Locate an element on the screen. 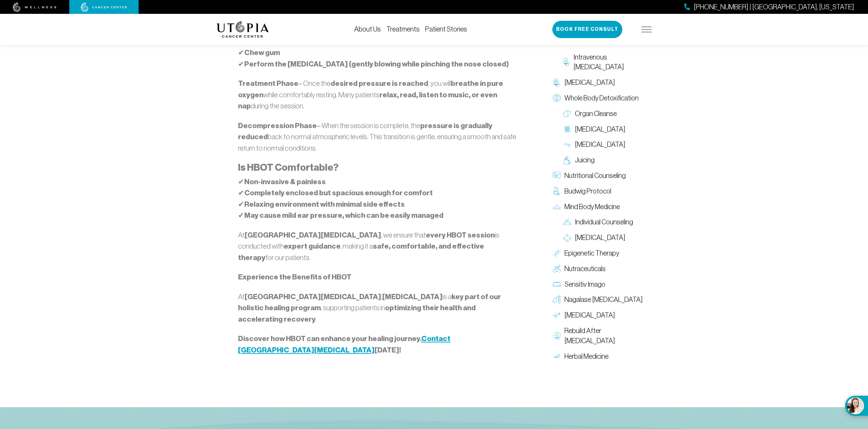 The height and width of the screenshot is (429, 868). img: Nagalase Blood Test is located at coordinates (556, 300).